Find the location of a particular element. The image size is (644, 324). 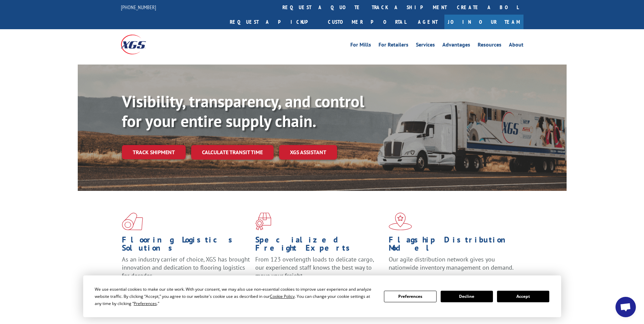

h1: Flooring Logistics Solutions is located at coordinates (186, 246).